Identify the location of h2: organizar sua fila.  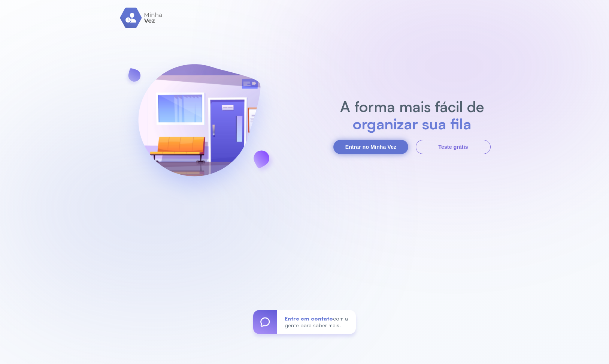
(412, 124).